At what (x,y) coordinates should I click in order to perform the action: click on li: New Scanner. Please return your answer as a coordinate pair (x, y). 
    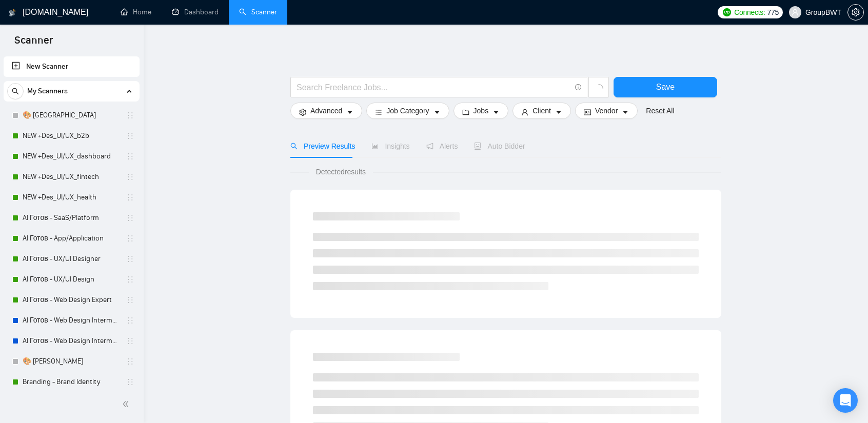
    Looking at the image, I should click on (71, 66).